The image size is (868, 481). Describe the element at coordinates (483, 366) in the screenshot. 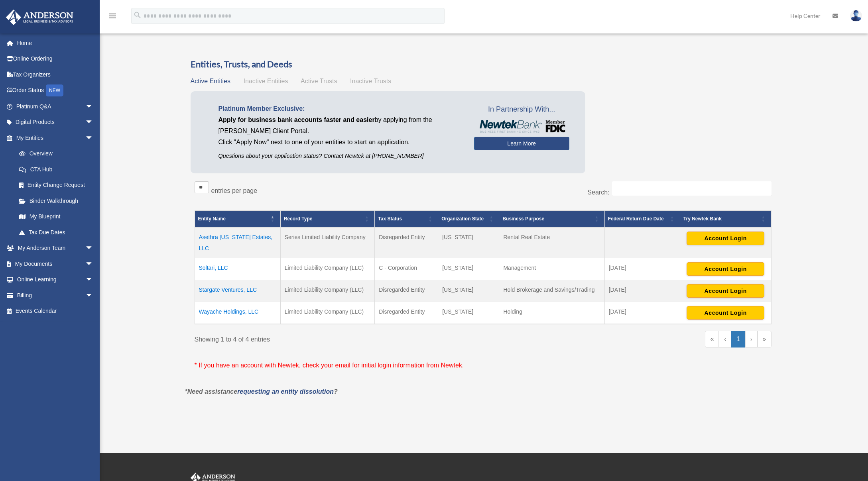

I see `p: * If you have an account with Newtek, check your email for initial login information from Newtek.` at that location.